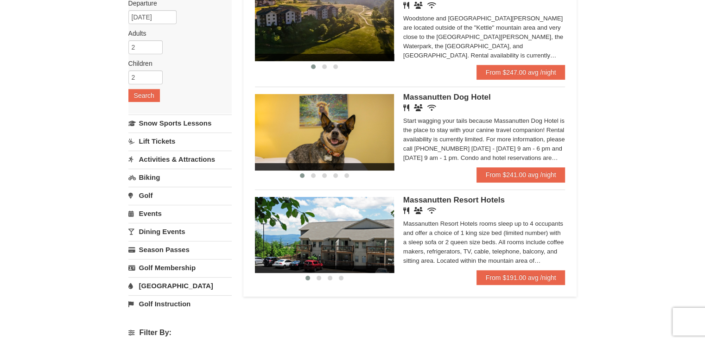  What do you see at coordinates (180, 231) in the screenshot?
I see `a: Dining Events` at bounding box center [180, 231].